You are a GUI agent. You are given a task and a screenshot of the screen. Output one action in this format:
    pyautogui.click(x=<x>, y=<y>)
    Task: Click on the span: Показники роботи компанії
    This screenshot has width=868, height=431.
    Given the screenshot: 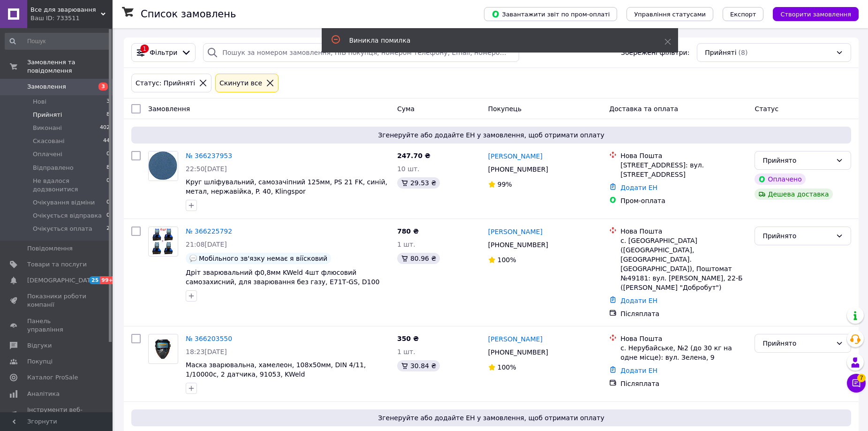 What is the action you would take?
    pyautogui.click(x=56, y=301)
    